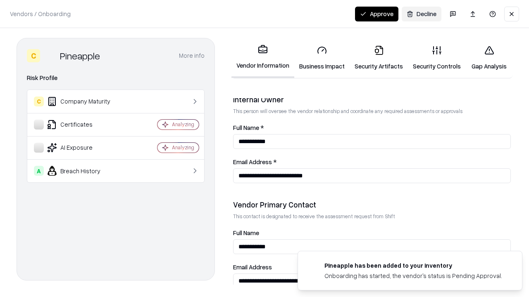  What do you see at coordinates (372, 100) in the screenshot?
I see `div: Internal Owner` at bounding box center [372, 100].